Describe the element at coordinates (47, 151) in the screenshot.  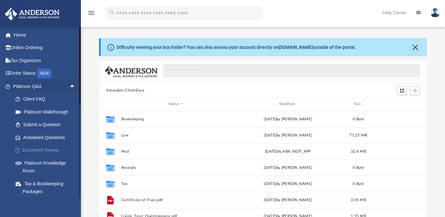
I see `a: Document Review` at that location.